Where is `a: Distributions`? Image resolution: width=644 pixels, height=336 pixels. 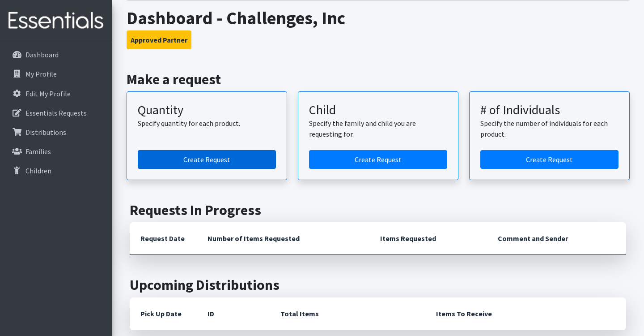
a: Distributions is located at coordinates (56, 132).